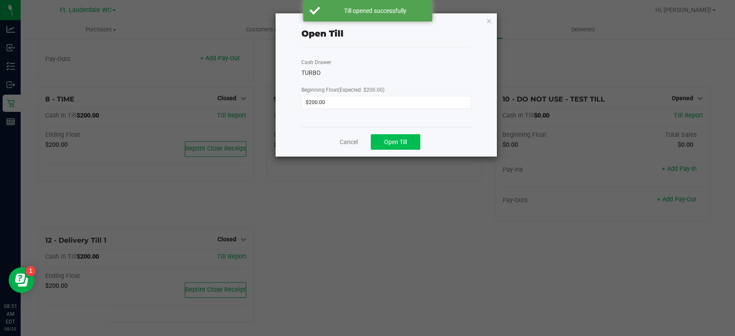 This screenshot has height=336, width=735. I want to click on div: Open Till, so click(323, 34).